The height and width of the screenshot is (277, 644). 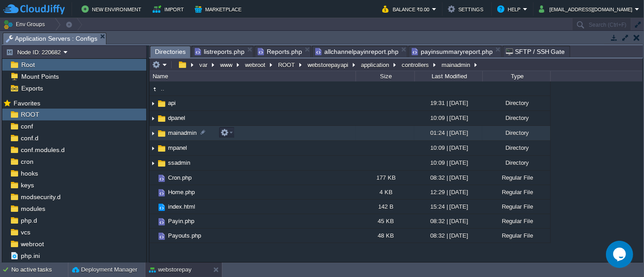 What do you see at coordinates (510, 9) in the screenshot?
I see `button: Help` at bounding box center [510, 9].